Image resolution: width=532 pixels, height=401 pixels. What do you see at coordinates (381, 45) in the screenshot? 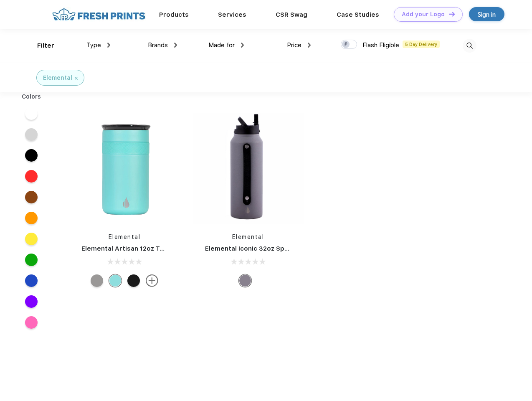
I see `span: Flash Eligible` at bounding box center [381, 45].